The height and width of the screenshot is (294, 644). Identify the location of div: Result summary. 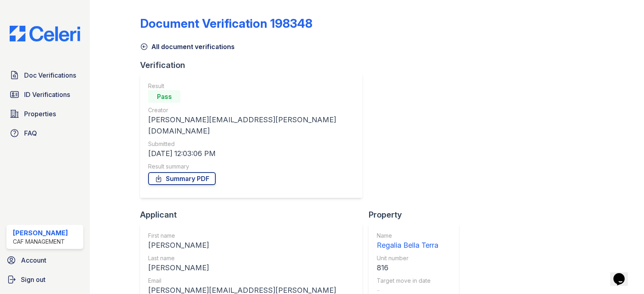
(251, 166).